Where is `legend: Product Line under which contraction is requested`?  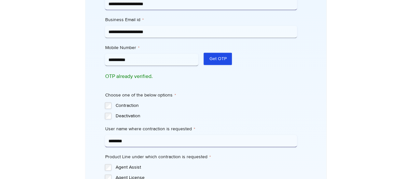
legend: Product Line under which contraction is requested is located at coordinates (158, 157).